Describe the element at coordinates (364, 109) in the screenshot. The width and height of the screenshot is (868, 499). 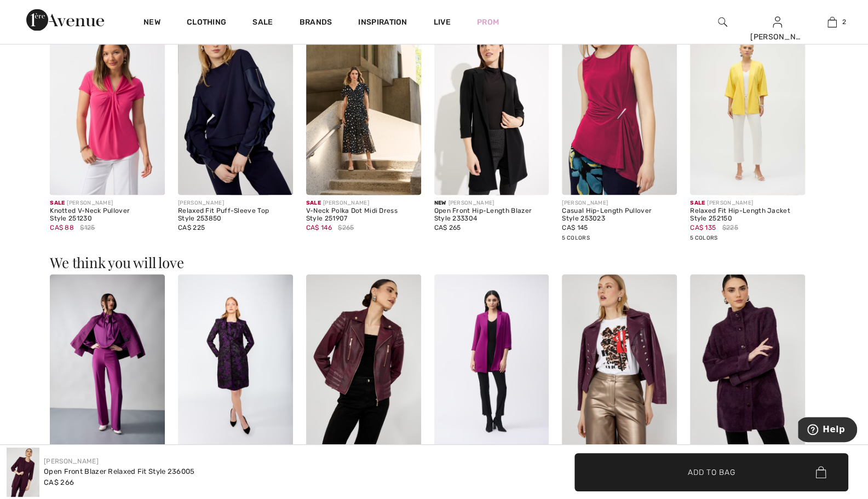
I see `img: V-Neck Polka Dot Midi Dress Style 251907` at that location.